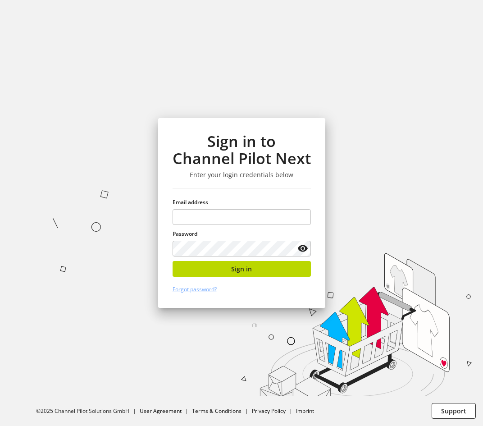  I want to click on u: Forgot password?, so click(195, 289).